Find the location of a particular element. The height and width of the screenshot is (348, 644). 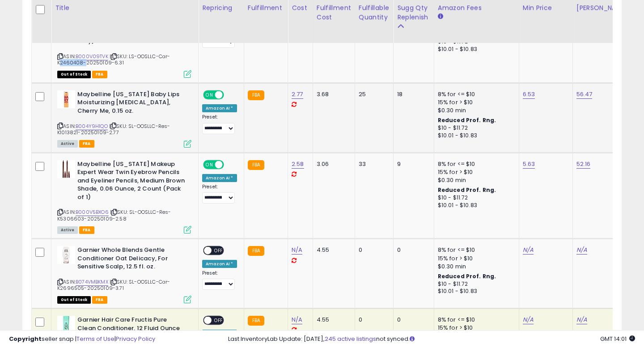

strong: Copyright is located at coordinates (25, 339).